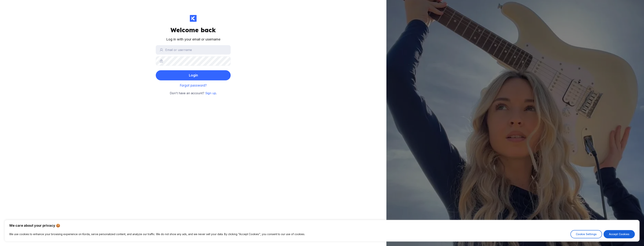 This screenshot has width=644, height=246. What do you see at coordinates (211, 93) in the screenshot?
I see `a: Sign up` at bounding box center [211, 93].